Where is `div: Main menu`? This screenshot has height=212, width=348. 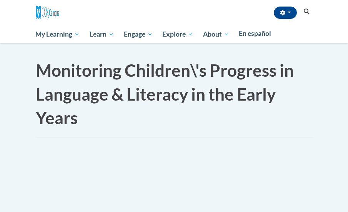 div: Main menu is located at coordinates (174, 34).